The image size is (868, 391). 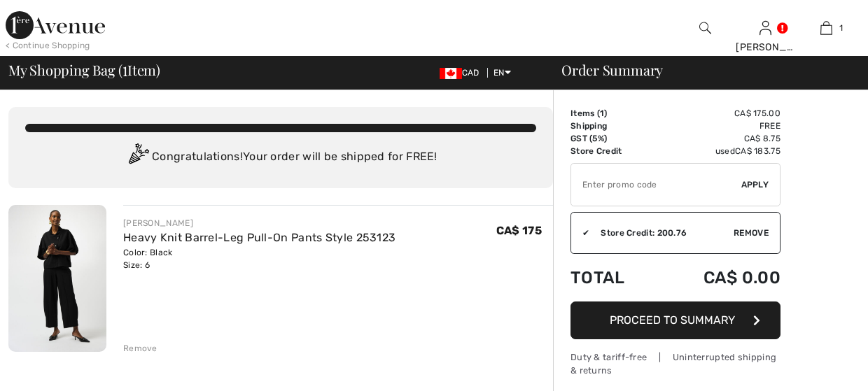 I want to click on img: Congratulation2.svg, so click(x=138, y=157).